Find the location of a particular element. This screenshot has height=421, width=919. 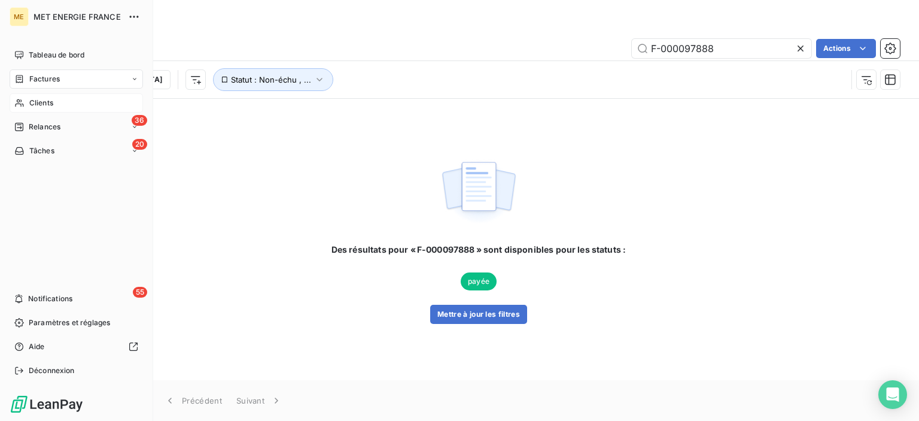

span: 55 is located at coordinates (140, 292).